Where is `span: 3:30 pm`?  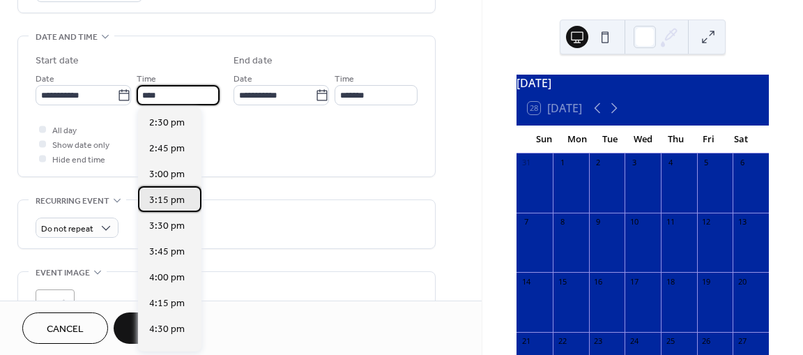 span: 3:30 pm is located at coordinates (167, 225).